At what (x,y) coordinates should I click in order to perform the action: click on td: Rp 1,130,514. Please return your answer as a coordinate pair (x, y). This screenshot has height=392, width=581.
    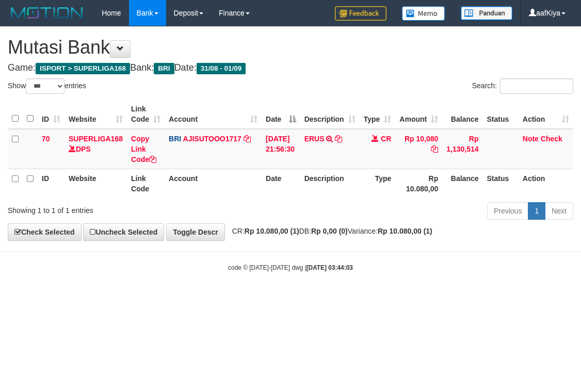
    Looking at the image, I should click on (462, 149).